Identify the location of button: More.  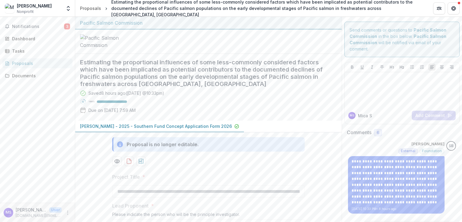
(68, 212).